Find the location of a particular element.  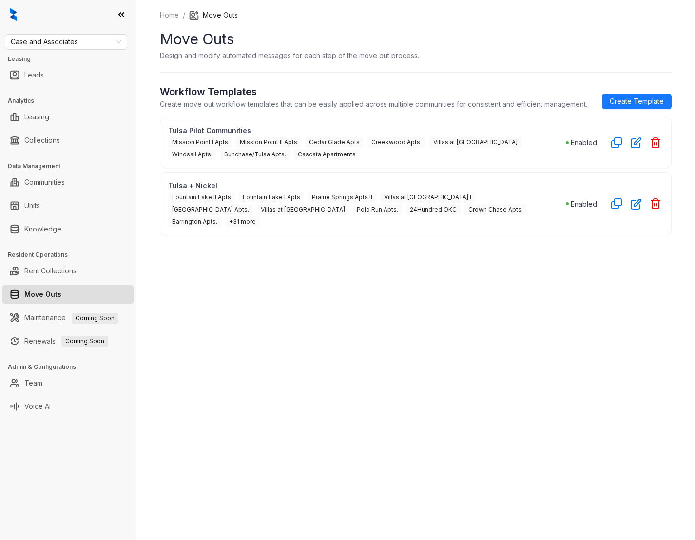

span: Mission Point I Apts is located at coordinates (200, 142).